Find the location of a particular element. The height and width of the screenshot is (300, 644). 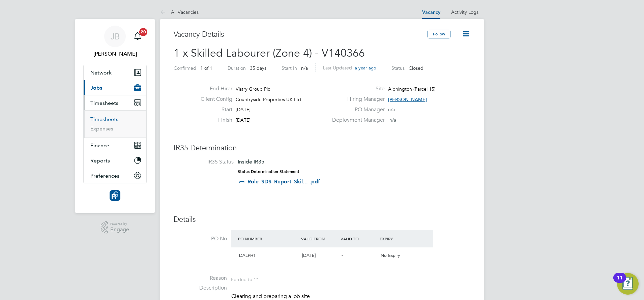

span: Alphington (Parcel 15) is located at coordinates (412, 89).